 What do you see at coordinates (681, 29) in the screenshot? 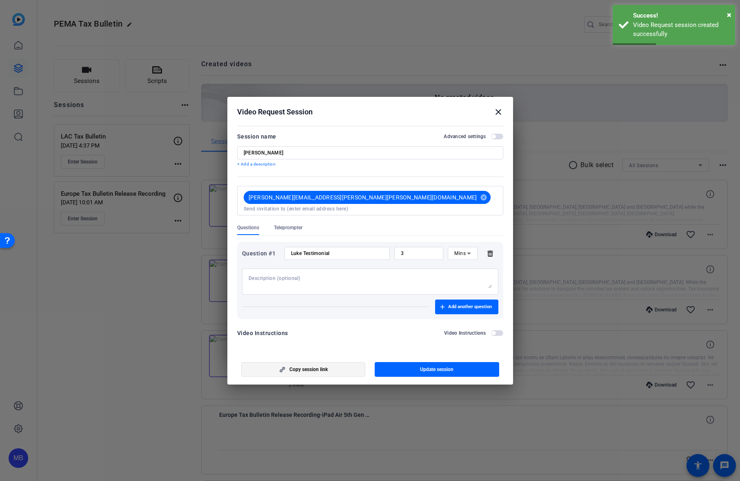
I see `div: Video Request session created successfully` at bounding box center [681, 29].